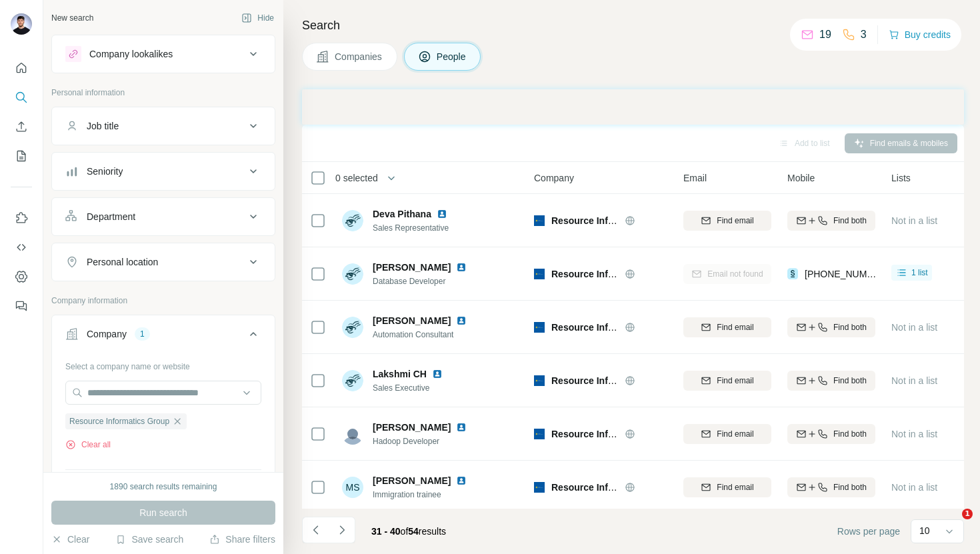  I want to click on span: Automation Consultant, so click(422, 335).